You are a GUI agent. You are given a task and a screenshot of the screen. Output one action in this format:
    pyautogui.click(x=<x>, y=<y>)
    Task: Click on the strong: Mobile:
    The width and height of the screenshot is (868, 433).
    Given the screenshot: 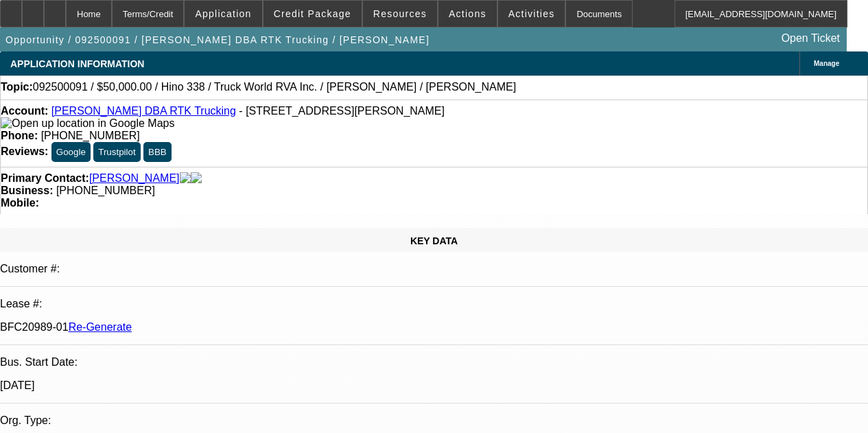 What is the action you would take?
    pyautogui.click(x=20, y=203)
    